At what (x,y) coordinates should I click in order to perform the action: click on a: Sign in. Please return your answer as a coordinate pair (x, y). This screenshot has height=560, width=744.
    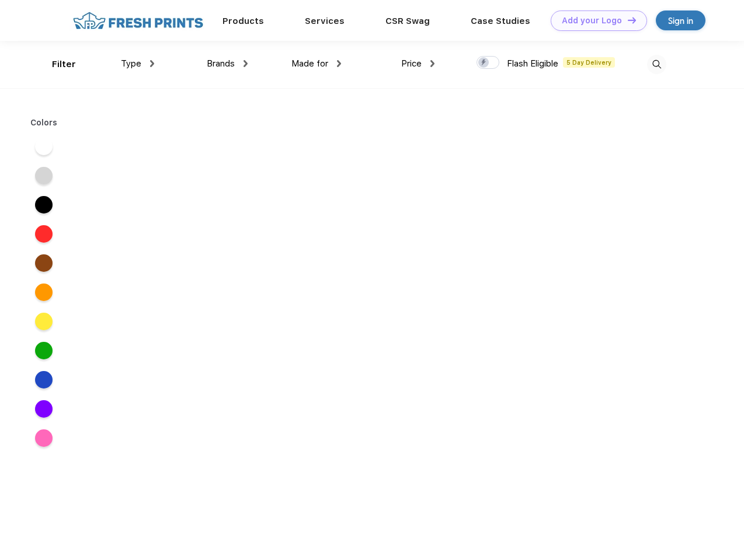
    Looking at the image, I should click on (680, 21).